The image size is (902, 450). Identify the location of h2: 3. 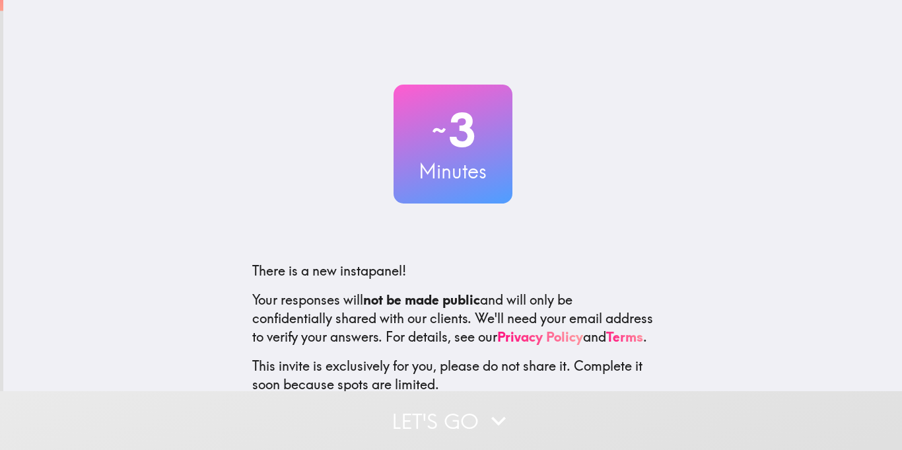
(453, 130).